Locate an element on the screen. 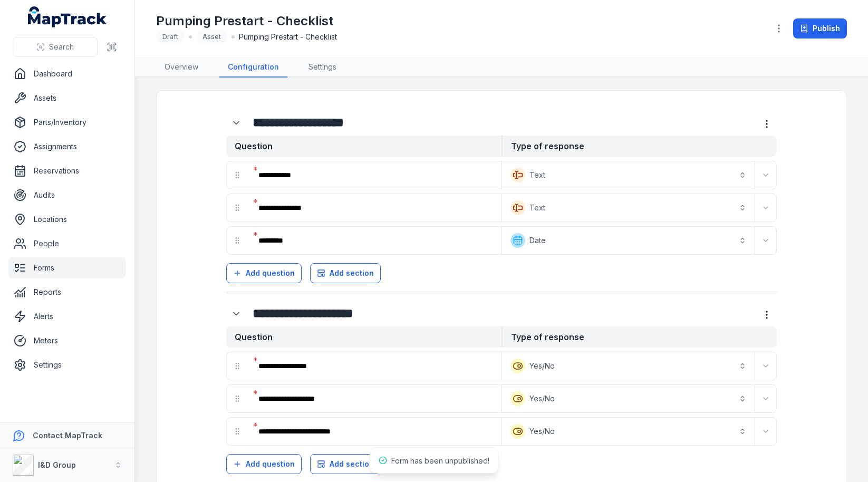  span: Pumping Prestart - Checklist is located at coordinates (288, 37).